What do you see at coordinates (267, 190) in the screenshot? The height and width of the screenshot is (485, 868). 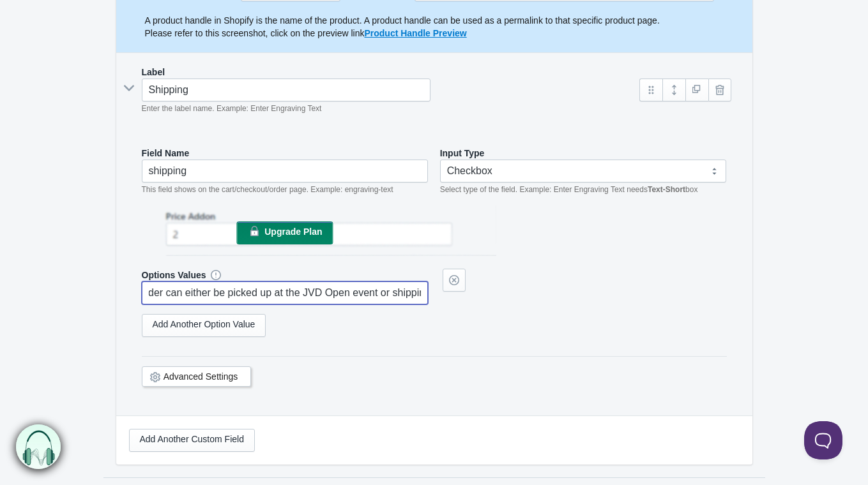 I see `em: This field shows on the cart/checkout/order page. Example: engraving-text` at bounding box center [267, 190].